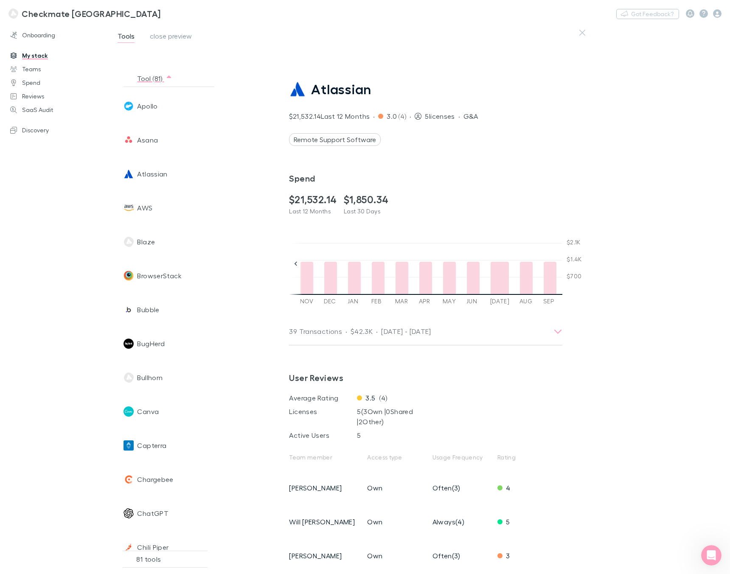 Image resolution: width=730 pixels, height=574 pixels. I want to click on img: Bullhorn's Logo, so click(129, 378).